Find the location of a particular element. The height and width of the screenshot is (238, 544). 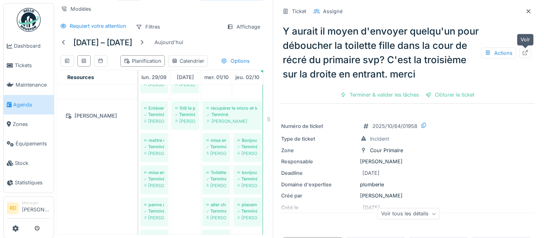

div: Terminer & valider les tâches is located at coordinates (379, 95).